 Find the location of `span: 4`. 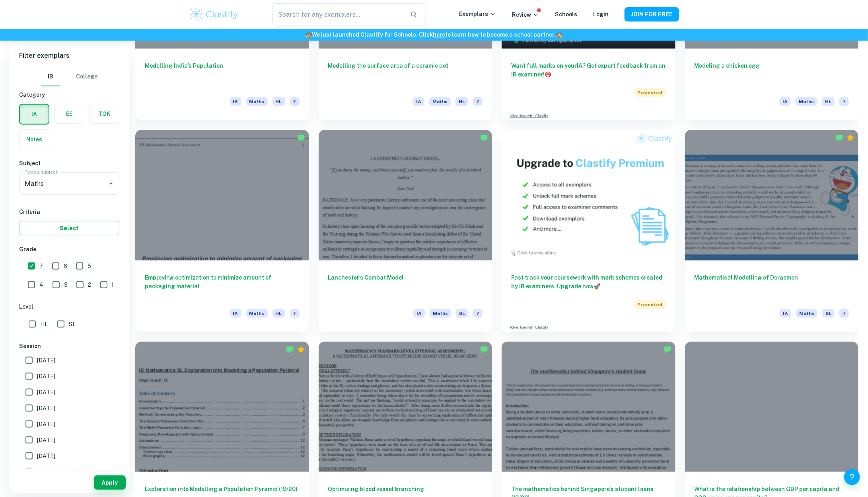

span: 4 is located at coordinates (41, 285).